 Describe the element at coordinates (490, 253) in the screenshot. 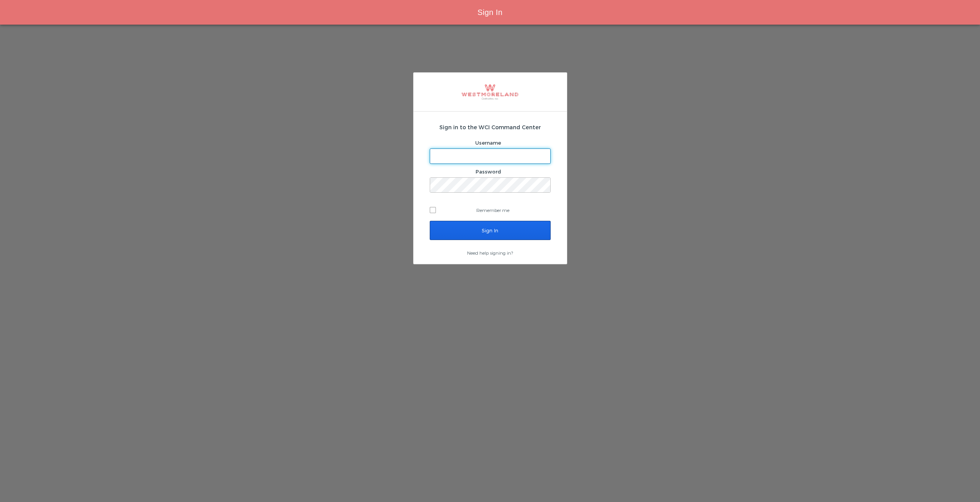

I see `a: Need help signing in?` at that location.